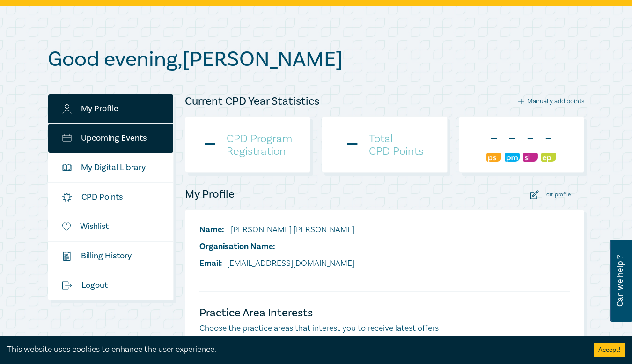  I want to click on a: Logout, so click(111, 286).